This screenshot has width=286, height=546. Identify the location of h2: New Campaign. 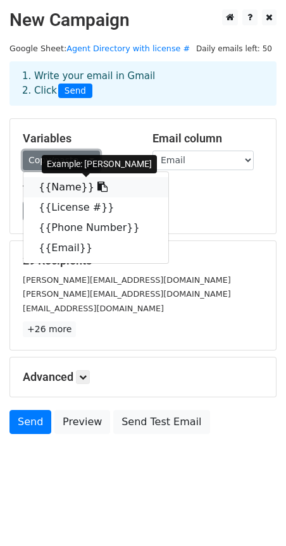
(143, 20).